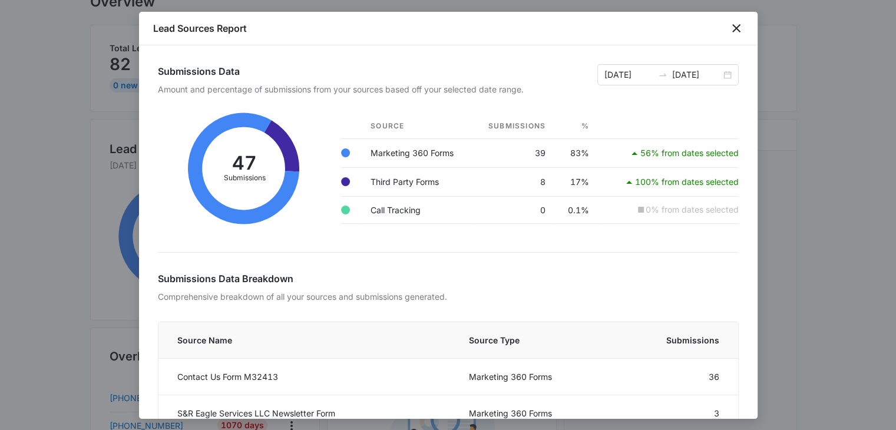 The height and width of the screenshot is (430, 896). Describe the element at coordinates (577, 181) in the screenshot. I see `td: 17%` at that location.